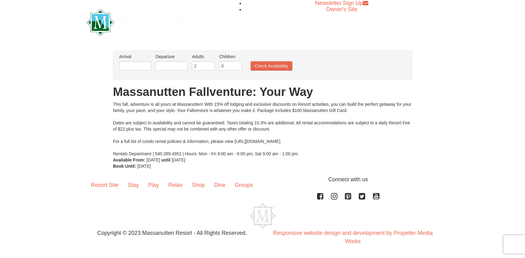  What do you see at coordinates (271, 66) in the screenshot?
I see `button: Check Availability` at bounding box center [271, 66].